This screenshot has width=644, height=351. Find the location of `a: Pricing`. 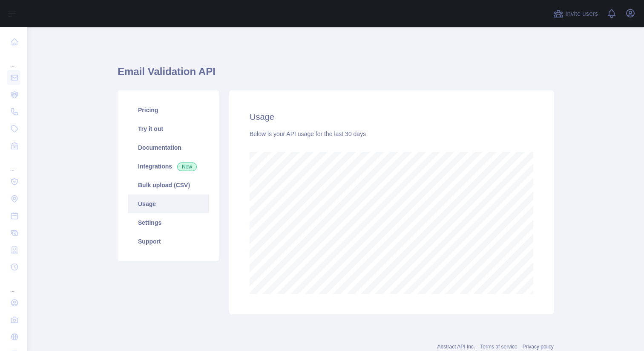

a: Pricing is located at coordinates (168, 110).